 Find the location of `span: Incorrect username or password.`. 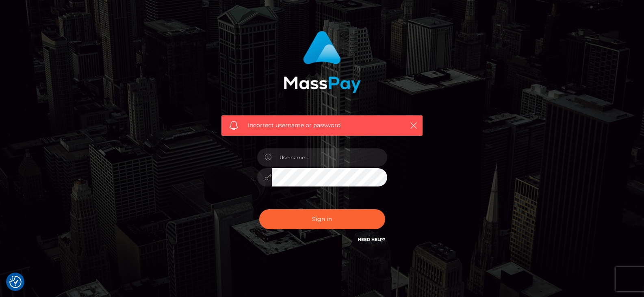

span: Incorrect username or password. is located at coordinates (322, 125).